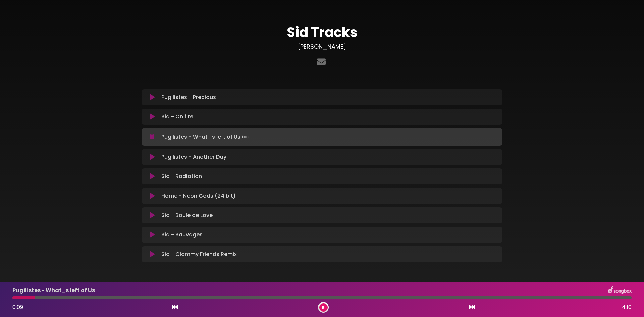 The width and height of the screenshot is (644, 317). I want to click on p: Sid - Radiation, so click(181, 177).